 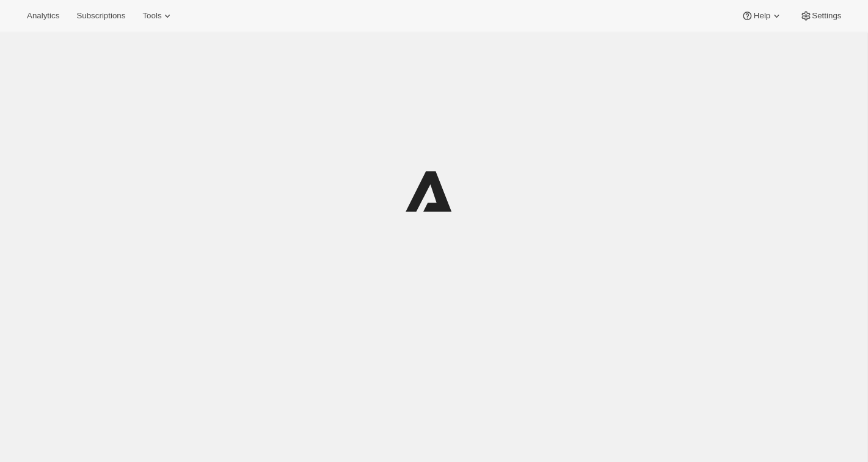 What do you see at coordinates (761, 16) in the screenshot?
I see `span: Help` at bounding box center [761, 16].